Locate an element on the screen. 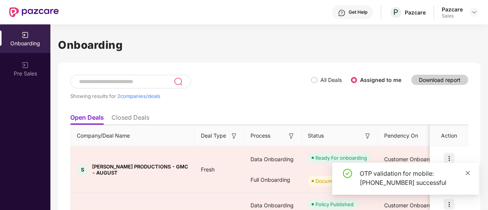 This screenshot has width=488, height=210. span: Status is located at coordinates (316, 136).